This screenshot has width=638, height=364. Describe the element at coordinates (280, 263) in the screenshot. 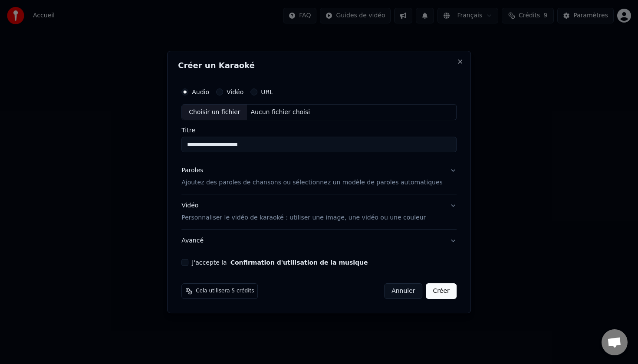

I see `label: J'accepte la` at that location.